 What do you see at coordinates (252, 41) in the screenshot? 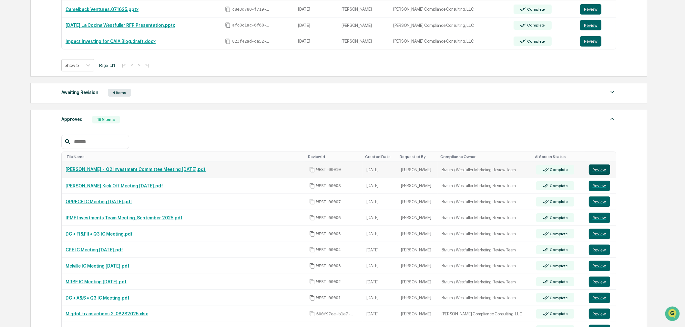
I see `span: 823f42ad-da52-427a-bdfe-d3b490ef0764` at bounding box center [252, 41].